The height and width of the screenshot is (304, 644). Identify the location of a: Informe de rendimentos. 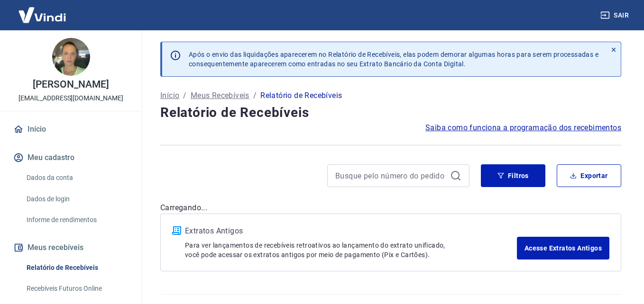
(77, 220).